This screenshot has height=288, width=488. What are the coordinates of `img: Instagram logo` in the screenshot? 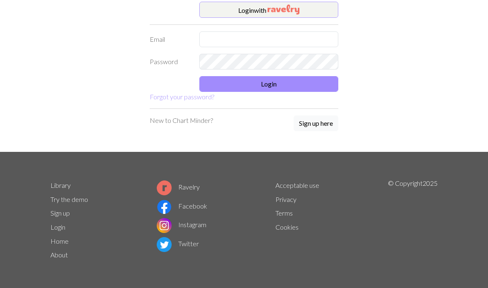 It's located at (164, 225).